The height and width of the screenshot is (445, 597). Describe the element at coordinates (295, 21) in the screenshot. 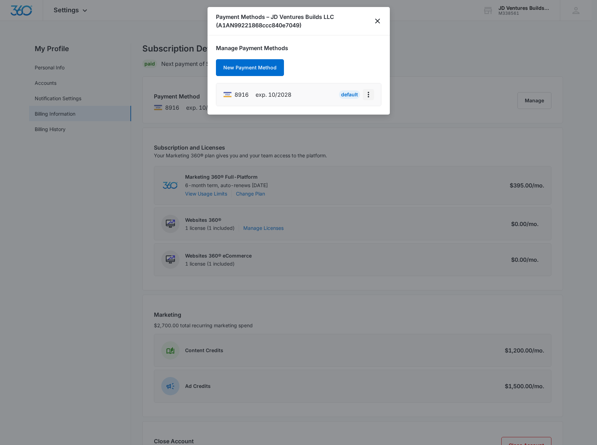

I see `h1: Payment Methods – JD Ventures Builds LLC (A1AN99221868ccc840e7049)` at that location.